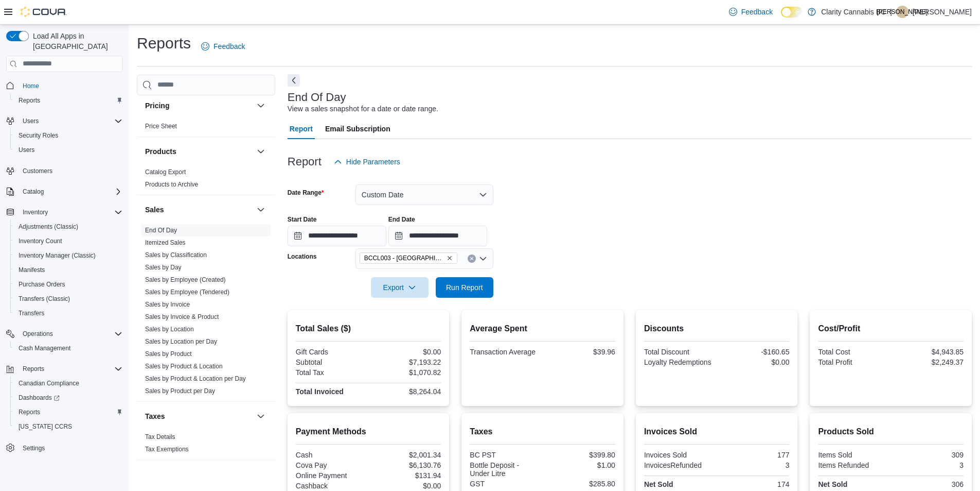 The height and width of the screenshot is (491, 980). What do you see at coordinates (68, 270) in the screenshot?
I see `button: Manifests` at bounding box center [68, 270].